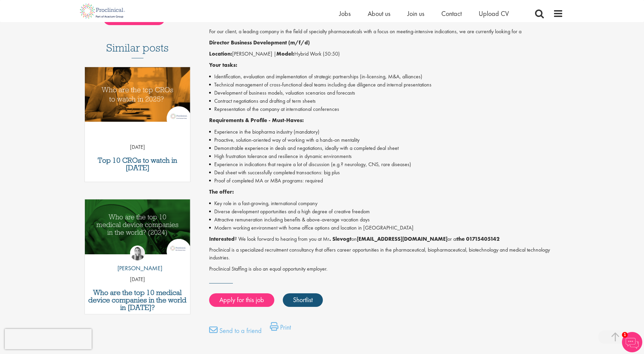  Describe the element at coordinates (137, 95) in the screenshot. I see `img: Top 10 CROs 2025 | Proclinical` at that location.